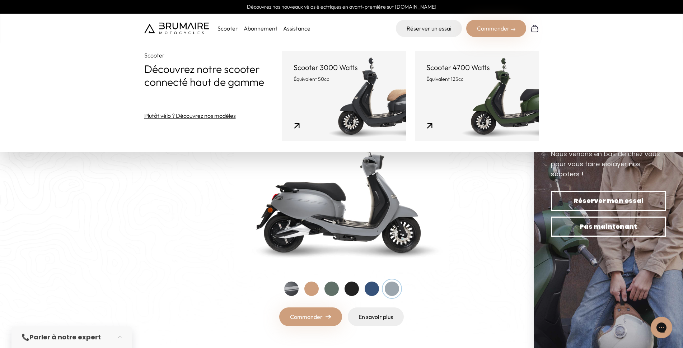 Image resolution: width=683 pixels, height=348 pixels. Describe the element at coordinates (477, 96) in the screenshot. I see `a: Scooter 4700 Watts Équivalent 125cc` at that location.